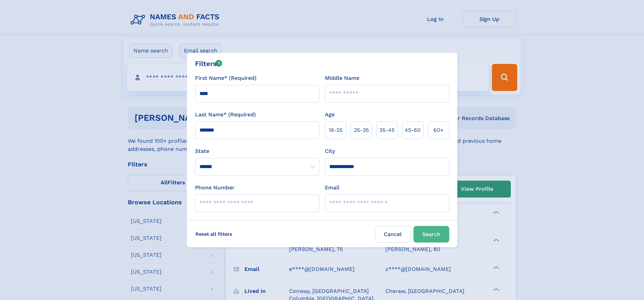 The height and width of the screenshot is (300, 644). I want to click on label: Reset all filters, so click(213, 234).